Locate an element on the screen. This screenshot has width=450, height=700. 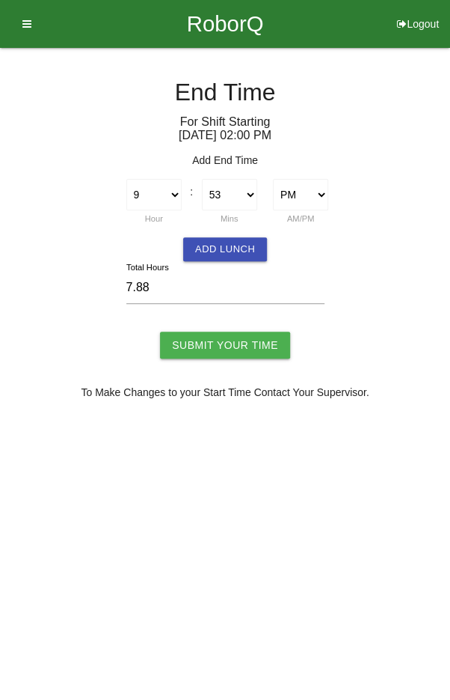
label: Mins is located at coordinates (230, 218).